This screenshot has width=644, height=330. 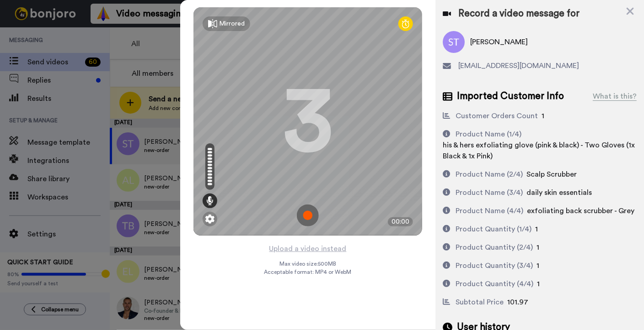 I want to click on div: Subtotal Price, so click(x=479, y=302).